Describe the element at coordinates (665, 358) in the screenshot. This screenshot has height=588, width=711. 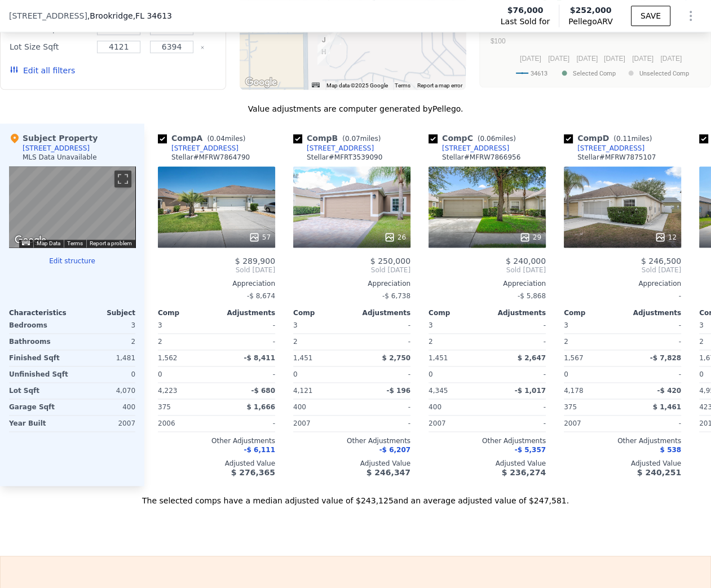
I see `span: -$ 7,828` at that location.